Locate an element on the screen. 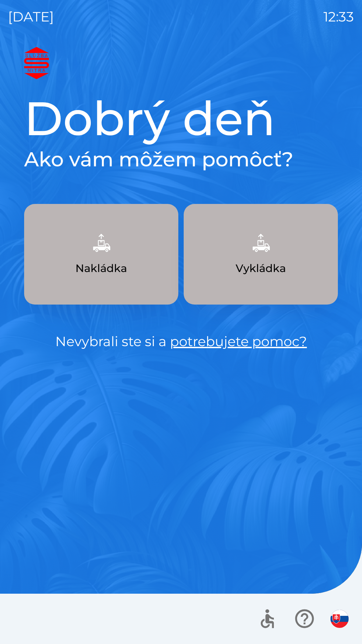  h2: Ako vám môžem pomôcť? is located at coordinates (181, 159).